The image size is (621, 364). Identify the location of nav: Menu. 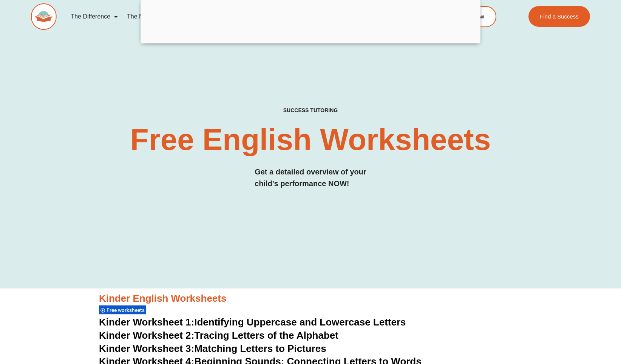
(239, 17).